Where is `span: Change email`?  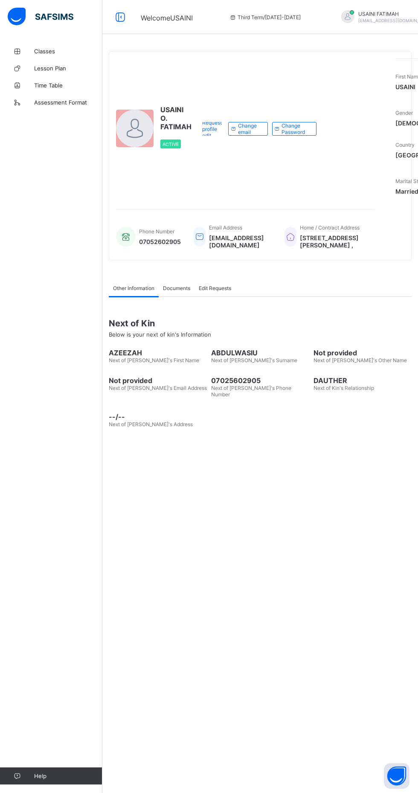
span: Change email is located at coordinates (249, 129).